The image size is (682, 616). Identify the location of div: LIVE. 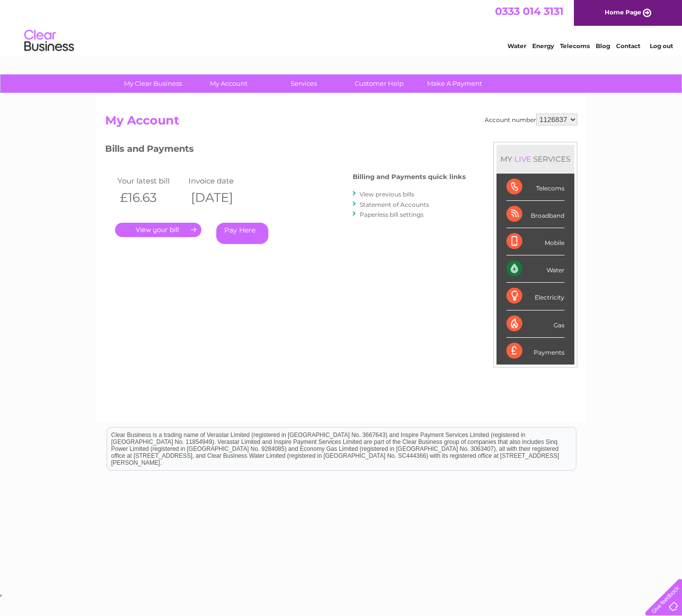
(523, 159).